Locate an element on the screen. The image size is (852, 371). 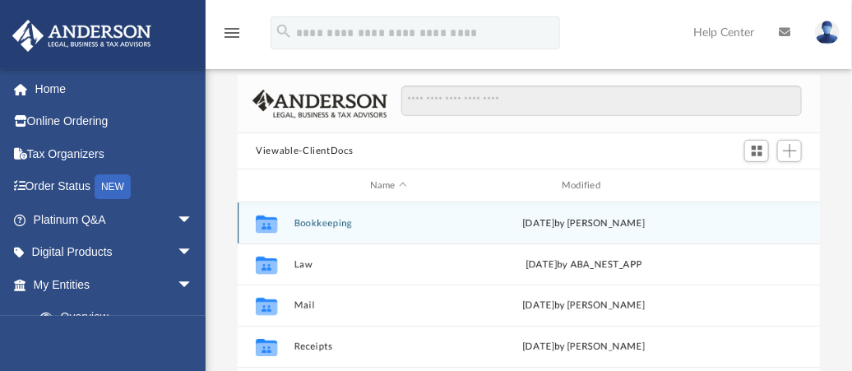
a: Tax Organizers is located at coordinates (114, 154).